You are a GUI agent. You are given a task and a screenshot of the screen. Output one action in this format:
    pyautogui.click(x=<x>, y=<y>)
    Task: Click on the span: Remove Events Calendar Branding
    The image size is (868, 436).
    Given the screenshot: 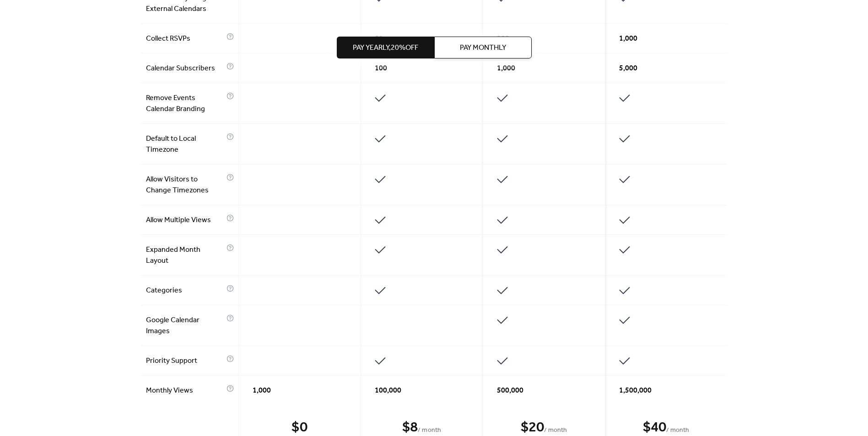 What is the action you would take?
    pyautogui.click(x=185, y=104)
    